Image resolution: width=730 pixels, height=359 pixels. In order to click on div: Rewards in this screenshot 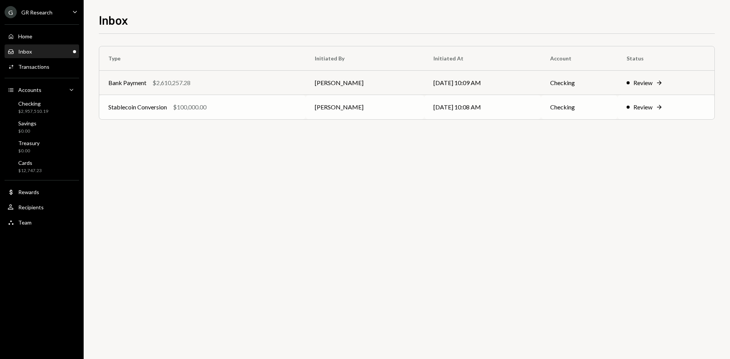, I will do `click(29, 192)`.